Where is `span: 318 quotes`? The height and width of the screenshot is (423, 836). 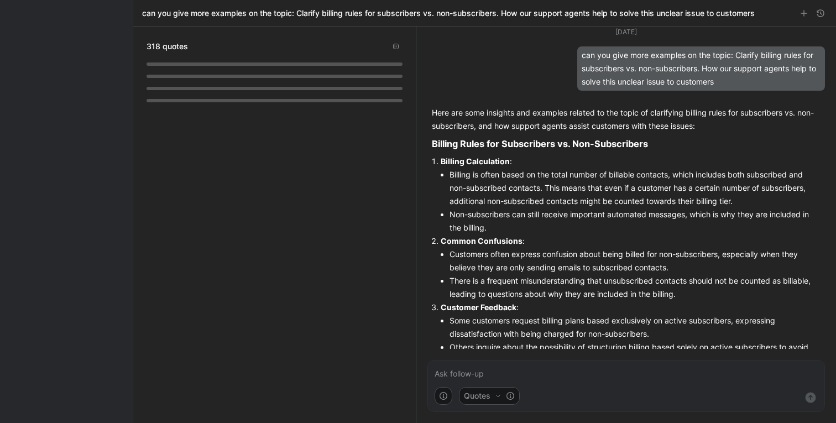
span: 318 quotes is located at coordinates (167, 46).